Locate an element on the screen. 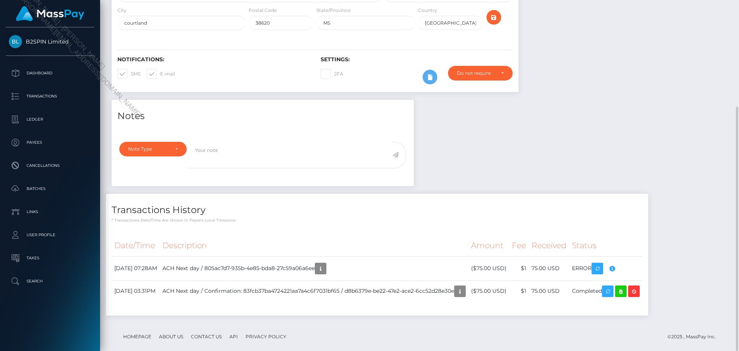 This screenshot has width=739, height=351. p: Search is located at coordinates (50, 281).